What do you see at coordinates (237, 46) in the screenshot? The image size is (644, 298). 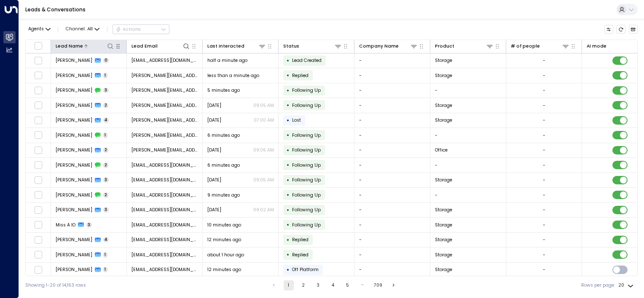 I see `div: Last Interacted` at bounding box center [237, 46].